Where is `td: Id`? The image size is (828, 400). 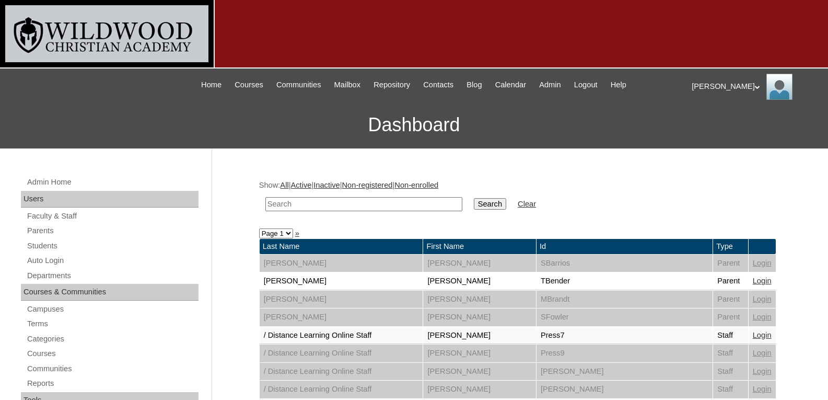
td: Id is located at coordinates (625, 246).